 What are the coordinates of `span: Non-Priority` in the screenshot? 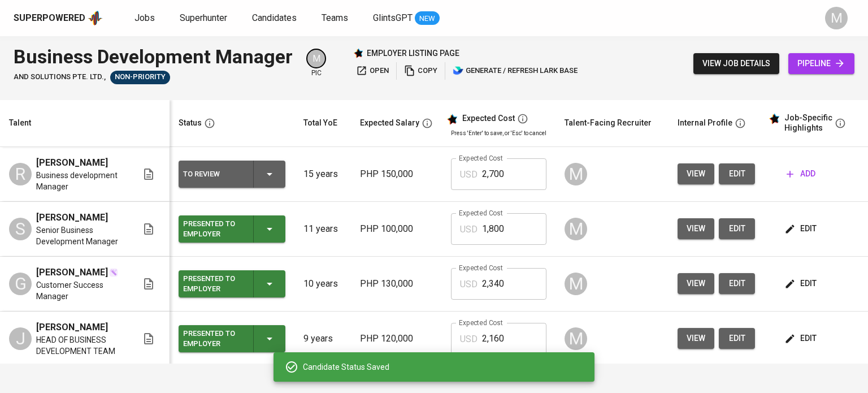 It's located at (140, 77).